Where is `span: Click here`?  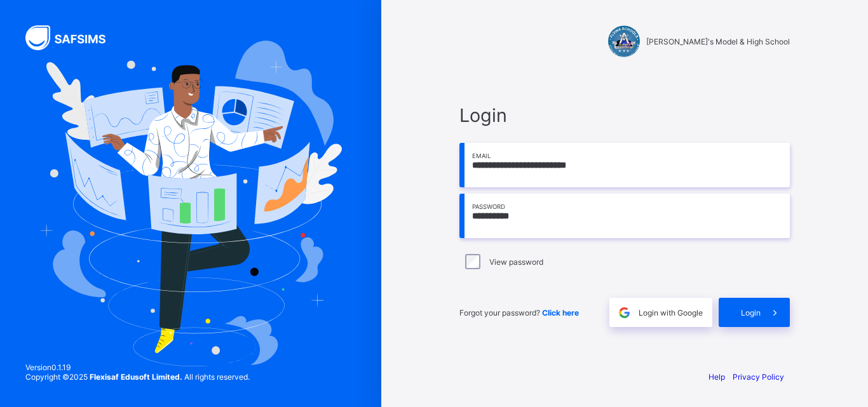
span: Click here is located at coordinates (560, 312).